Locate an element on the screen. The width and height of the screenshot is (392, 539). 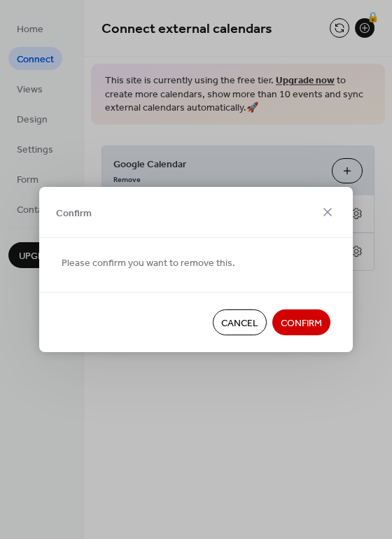
button: Cancel is located at coordinates (239, 321).